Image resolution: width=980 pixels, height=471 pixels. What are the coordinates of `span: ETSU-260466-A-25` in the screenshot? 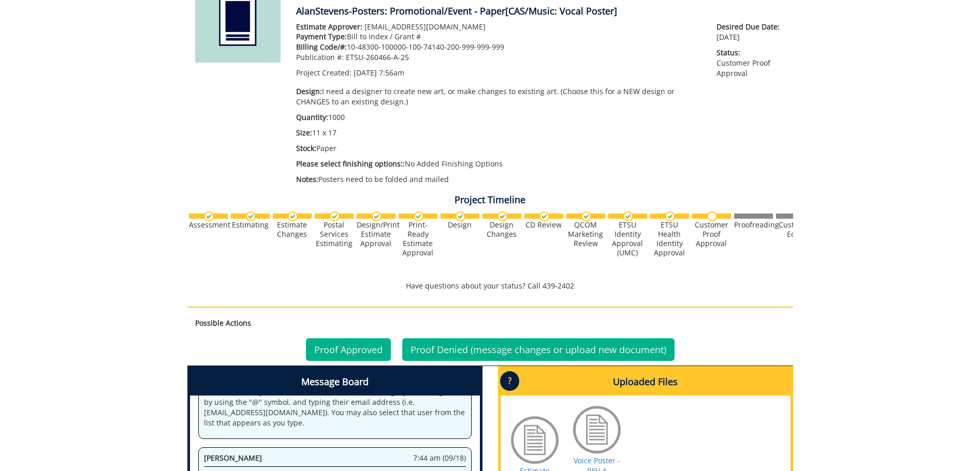 It's located at (378, 57).